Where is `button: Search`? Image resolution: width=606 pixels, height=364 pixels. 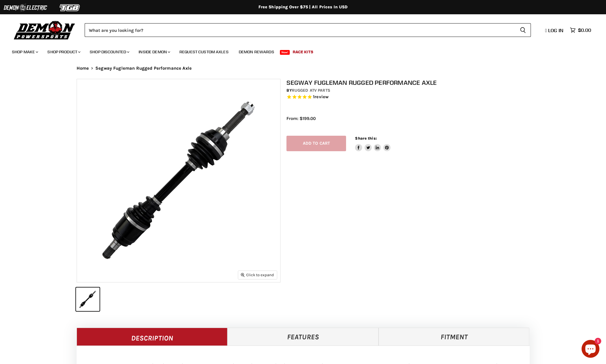 button: Search is located at coordinates (523, 30).